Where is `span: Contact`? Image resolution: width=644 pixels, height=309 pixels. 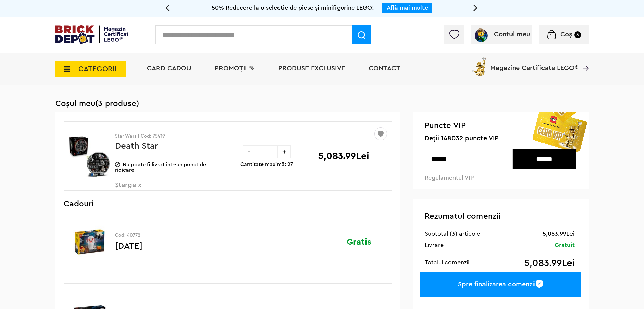
span: Contact is located at coordinates (384, 69).